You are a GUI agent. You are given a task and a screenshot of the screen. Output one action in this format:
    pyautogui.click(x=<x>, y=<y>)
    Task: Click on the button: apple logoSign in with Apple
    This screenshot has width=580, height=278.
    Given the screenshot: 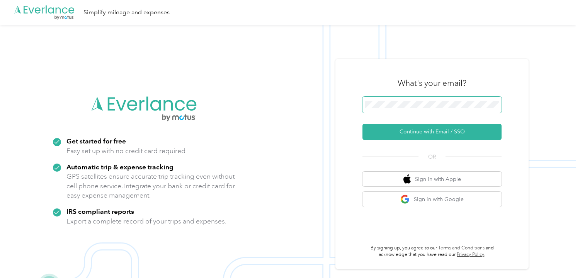 What is the action you would take?
    pyautogui.click(x=432, y=179)
    